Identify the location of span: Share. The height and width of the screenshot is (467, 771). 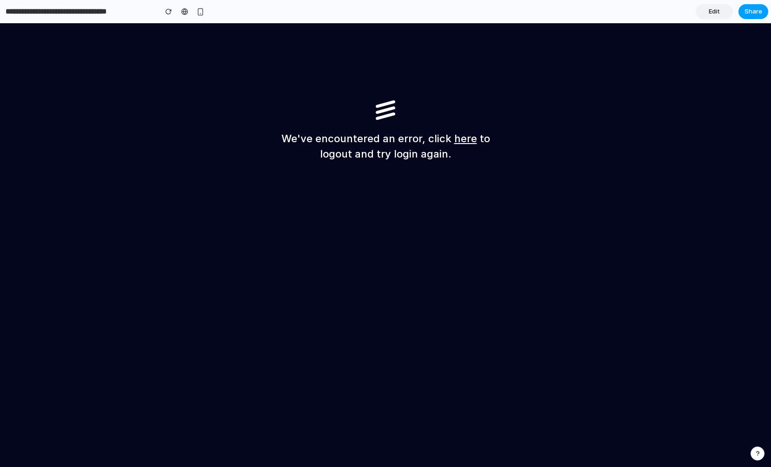
(753, 12).